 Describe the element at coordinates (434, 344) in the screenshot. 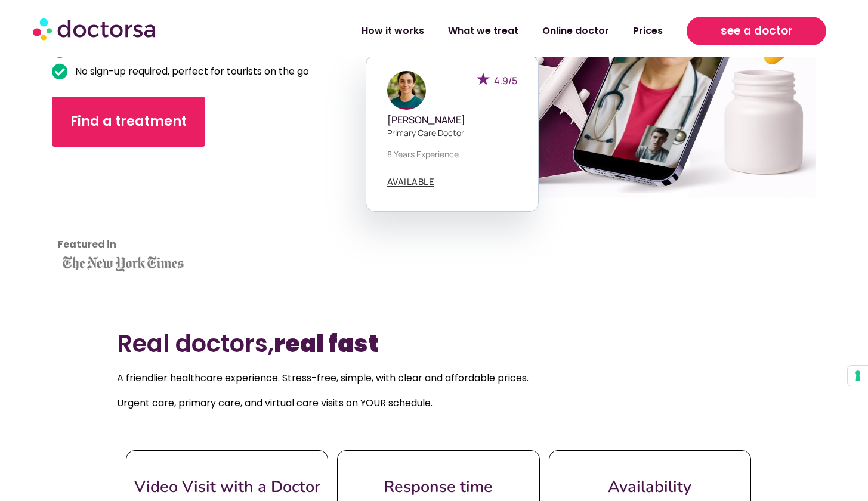

I see `h2: Real doctors,` at that location.